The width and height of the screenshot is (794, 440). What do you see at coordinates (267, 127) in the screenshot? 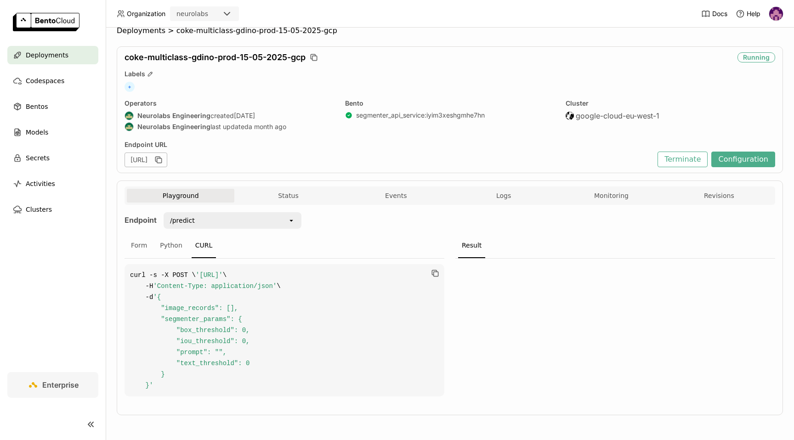
I see `span: a month ago` at bounding box center [267, 127].